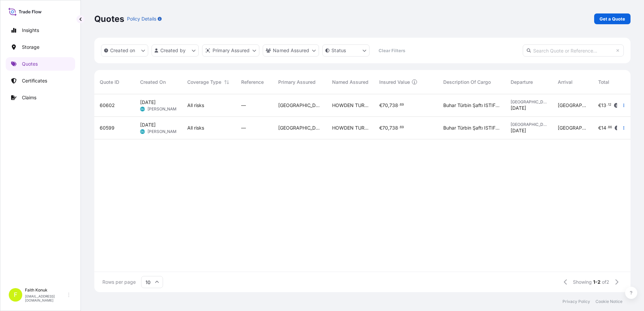 Image resolution: width=644 pixels, height=311 pixels. What do you see at coordinates (573, 50) in the screenshot?
I see `input: Search Quote or Reference...` at bounding box center [573, 50].